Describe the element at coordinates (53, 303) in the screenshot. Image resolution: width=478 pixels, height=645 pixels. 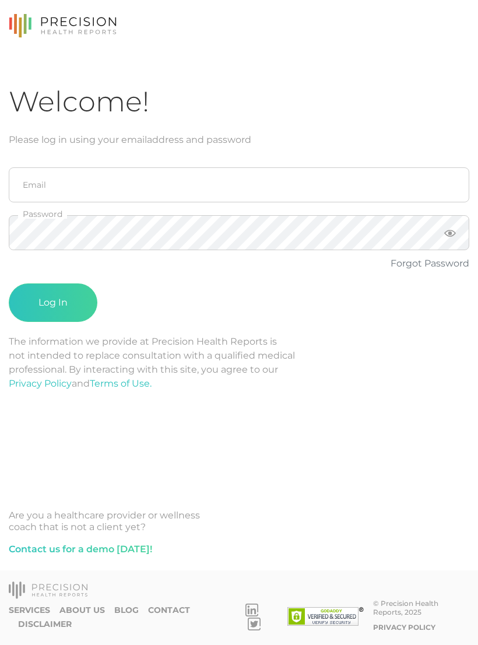
I see `button: Log In` at that location.